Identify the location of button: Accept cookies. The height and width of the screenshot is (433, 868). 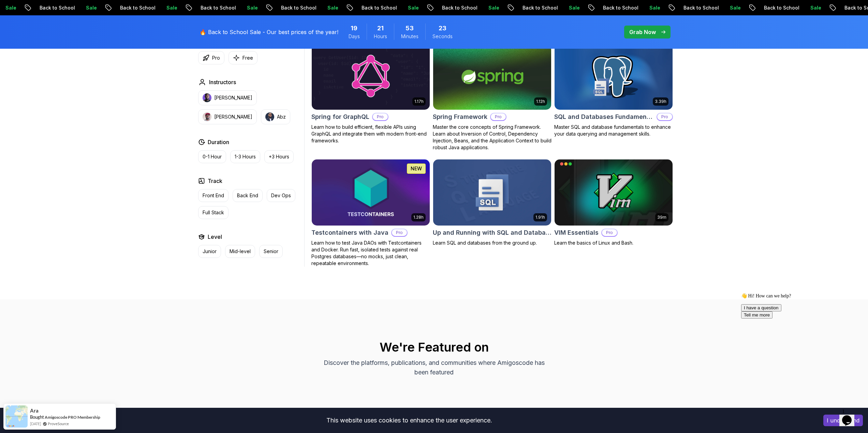
(843, 421).